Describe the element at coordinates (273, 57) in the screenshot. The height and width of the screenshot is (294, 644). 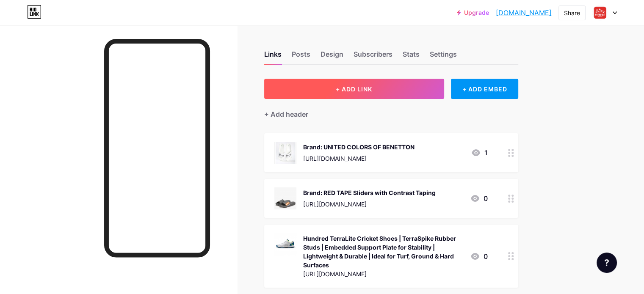
I see `div: Links` at that location.